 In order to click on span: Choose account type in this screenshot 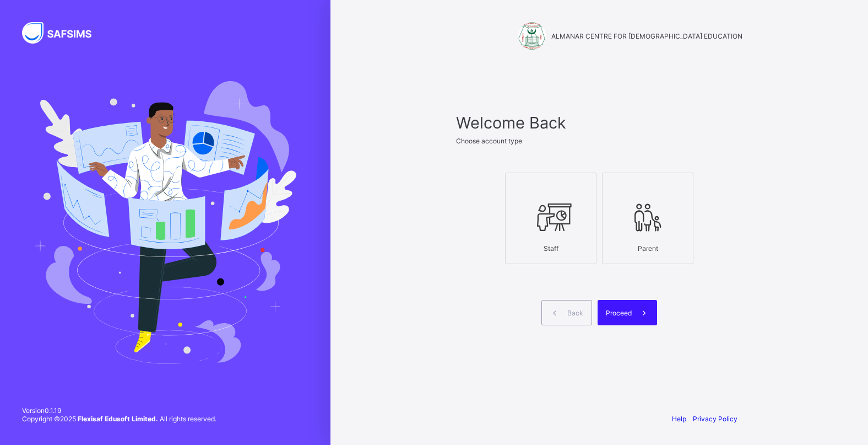, I will do `click(489, 140)`.